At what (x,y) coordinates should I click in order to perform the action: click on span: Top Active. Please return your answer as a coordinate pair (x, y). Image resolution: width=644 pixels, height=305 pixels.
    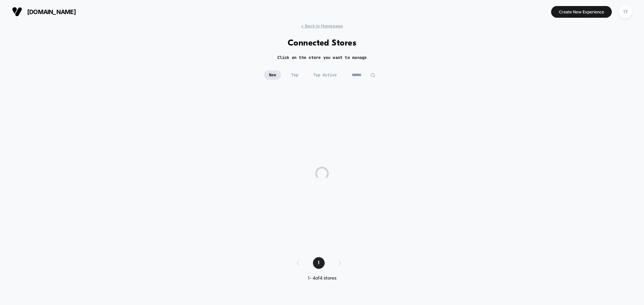
    Looking at the image, I should click on (325, 75).